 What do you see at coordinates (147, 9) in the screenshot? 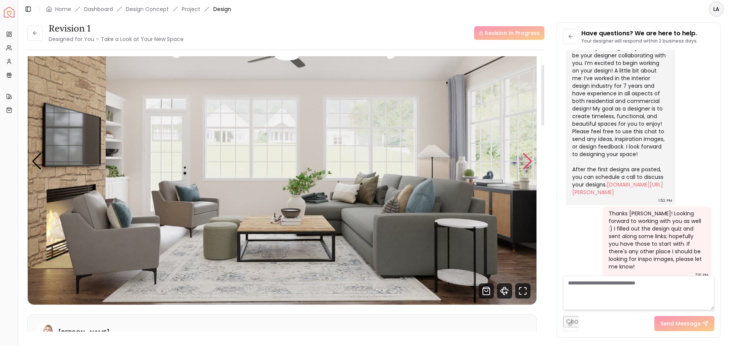
I see `li: Design Concept` at bounding box center [147, 9].